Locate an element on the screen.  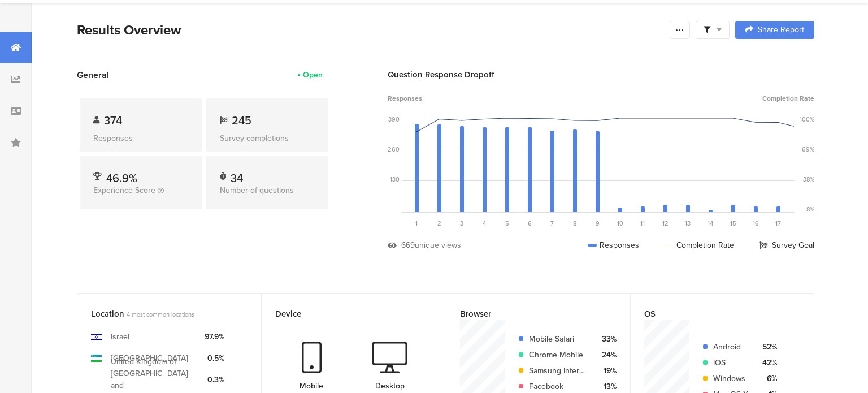
div: 24% is located at coordinates (606, 354).